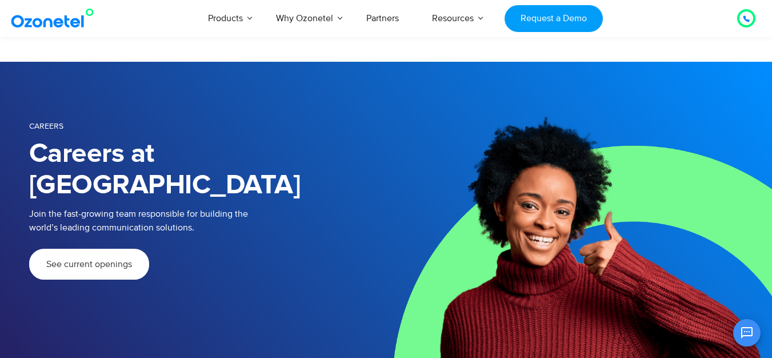  I want to click on a: Request a Demo, so click(553, 18).